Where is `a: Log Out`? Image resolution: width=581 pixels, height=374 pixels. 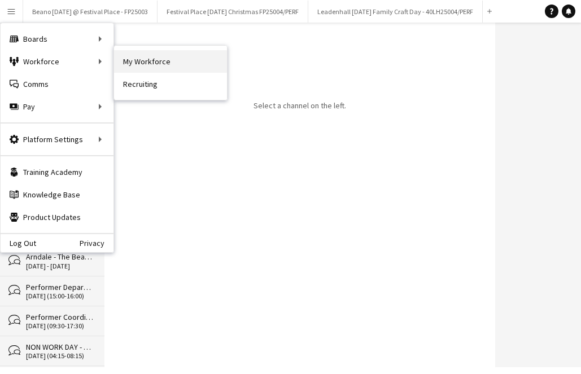
a: Log Out is located at coordinates (18, 243).